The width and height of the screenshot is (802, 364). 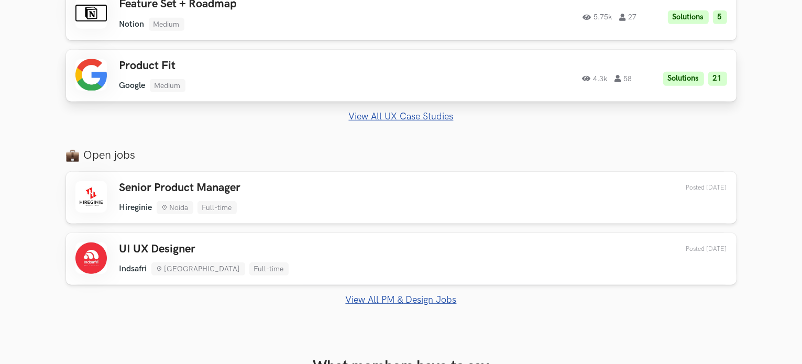 I want to click on h3: UI UX Designer, so click(x=204, y=249).